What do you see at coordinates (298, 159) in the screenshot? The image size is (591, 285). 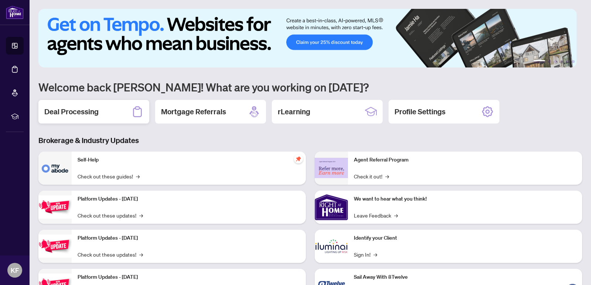 I see `span: pushpin` at bounding box center [298, 159].